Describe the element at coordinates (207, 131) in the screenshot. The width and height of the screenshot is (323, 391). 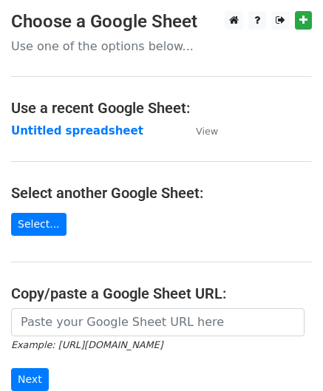
I see `small: View` at that location.